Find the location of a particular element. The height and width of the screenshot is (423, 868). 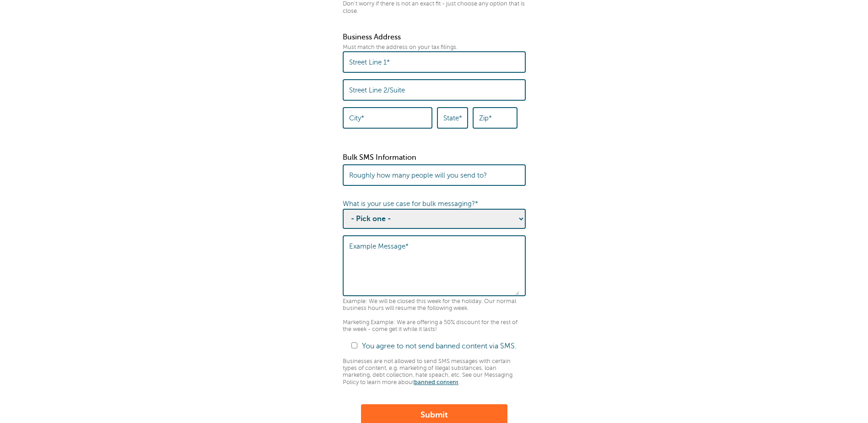

label: State* is located at coordinates (452, 118).